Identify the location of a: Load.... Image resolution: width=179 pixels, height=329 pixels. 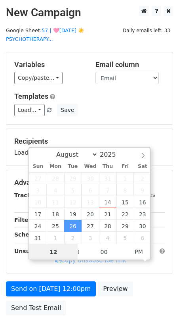
(29, 110).